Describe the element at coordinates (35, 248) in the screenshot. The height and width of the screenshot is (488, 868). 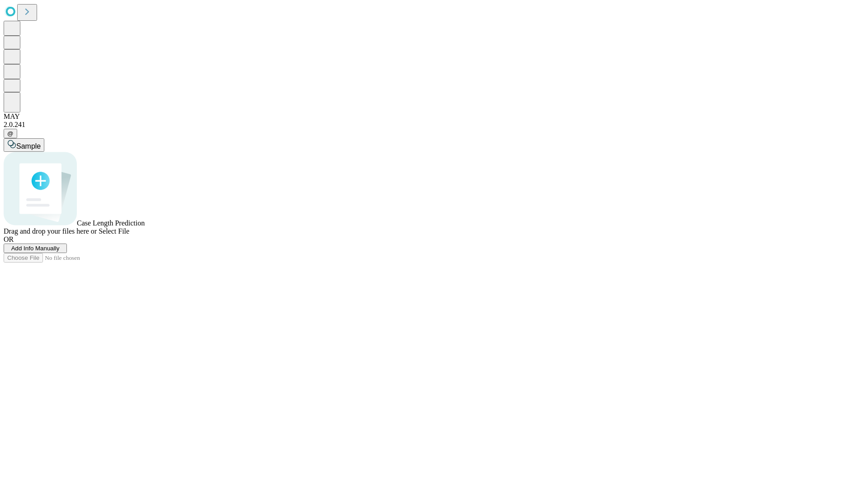
I see `button: Add Info Manually` at that location.